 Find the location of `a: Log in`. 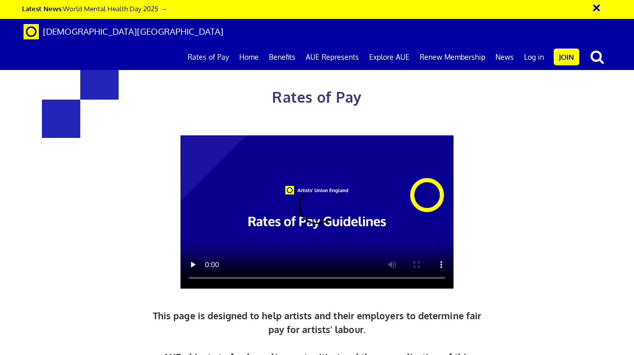

a: Log in is located at coordinates (534, 57).